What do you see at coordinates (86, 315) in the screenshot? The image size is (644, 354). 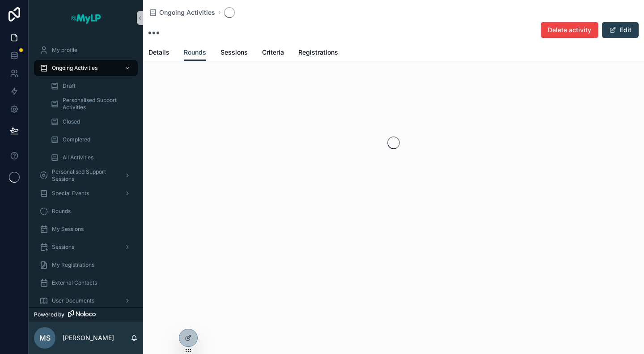 I see `a: Powered by` at bounding box center [86, 315].